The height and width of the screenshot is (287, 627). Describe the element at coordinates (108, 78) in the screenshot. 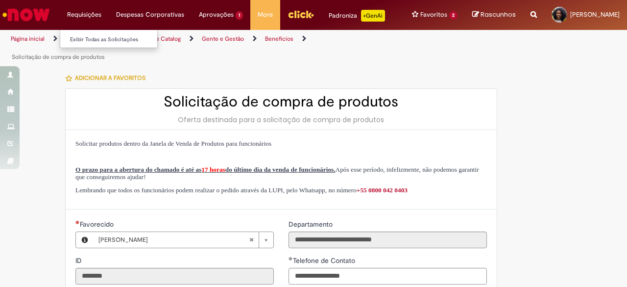

I see `button: Adicionar a Favoritos` at that location.